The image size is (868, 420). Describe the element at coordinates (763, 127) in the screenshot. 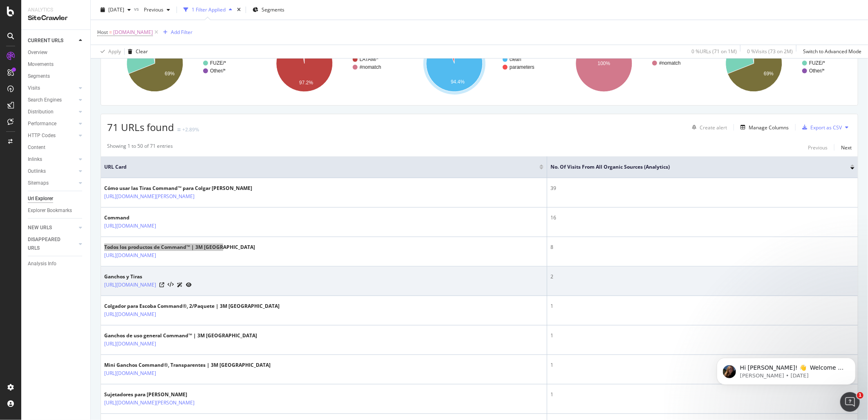

I see `button: Manage Columns` at that location.